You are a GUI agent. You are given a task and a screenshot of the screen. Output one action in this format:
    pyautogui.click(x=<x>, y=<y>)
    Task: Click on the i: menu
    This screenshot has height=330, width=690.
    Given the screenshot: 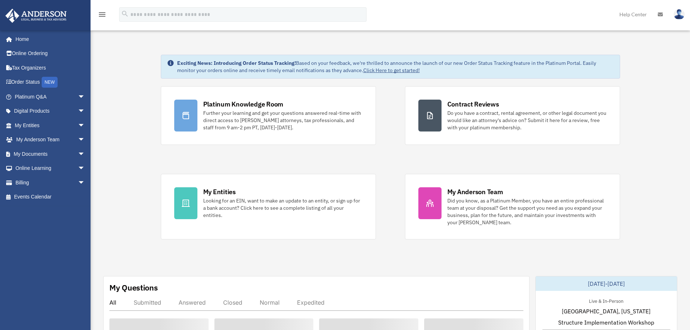 What is the action you would take?
    pyautogui.click(x=102, y=14)
    